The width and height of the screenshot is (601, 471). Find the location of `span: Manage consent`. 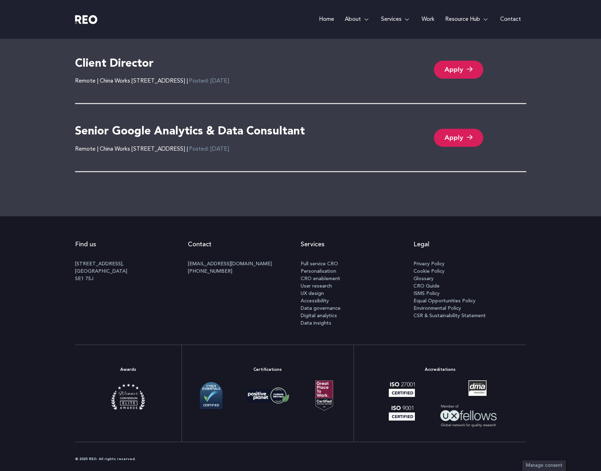

span: Manage consent is located at coordinates (544, 465).